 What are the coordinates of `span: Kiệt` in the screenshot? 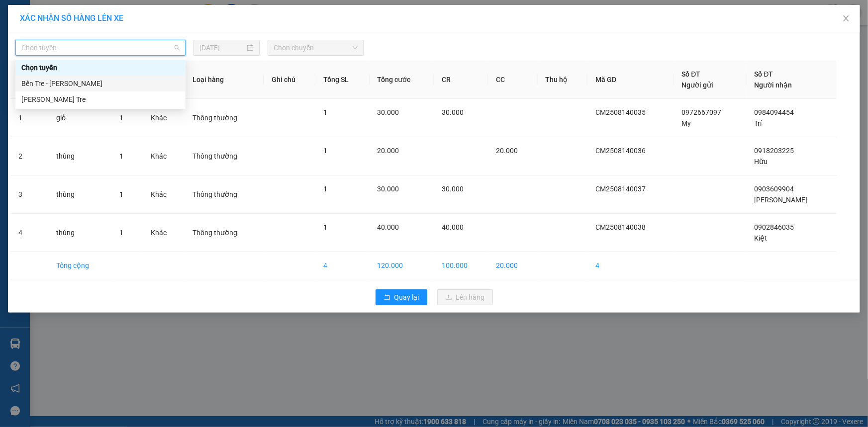 It's located at (761, 238).